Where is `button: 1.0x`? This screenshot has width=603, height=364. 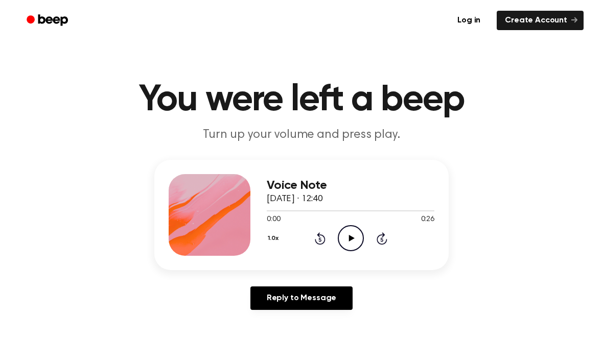
button: 1.0x is located at coordinates (274, 238).